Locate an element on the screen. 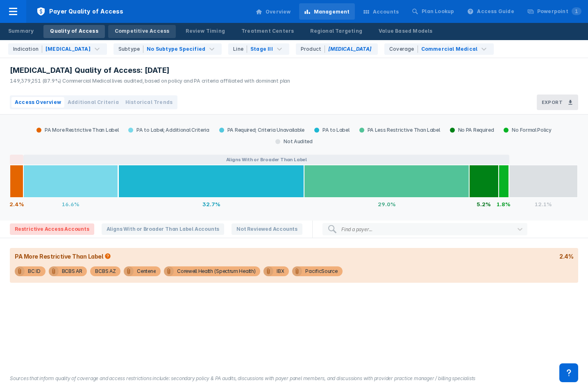  div: PA to Label; Additional Criteria is located at coordinates (168, 130).